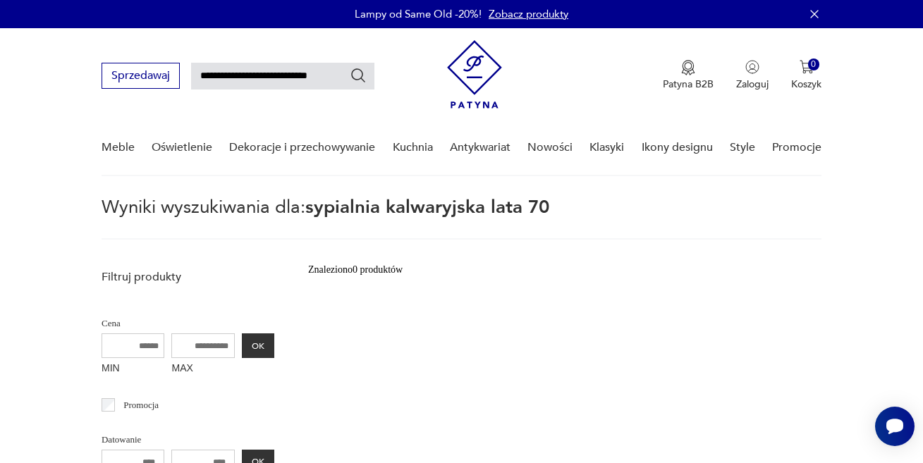 Image resolution: width=923 pixels, height=463 pixels. What do you see at coordinates (753, 84) in the screenshot?
I see `p: Zaloguj` at bounding box center [753, 84].